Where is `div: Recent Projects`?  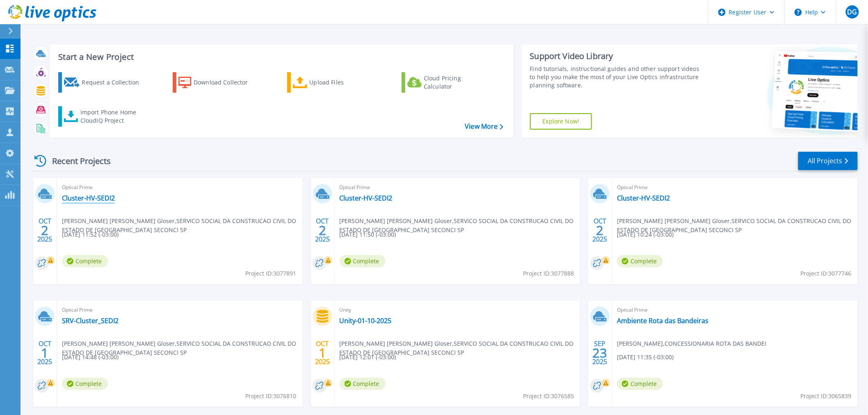
div: Recent Projects is located at coordinates (77, 161).